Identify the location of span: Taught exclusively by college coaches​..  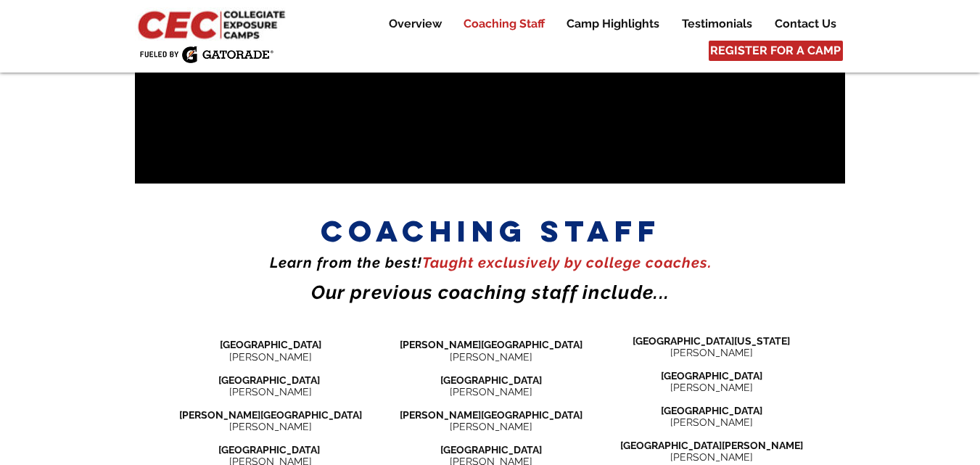
(566, 262).